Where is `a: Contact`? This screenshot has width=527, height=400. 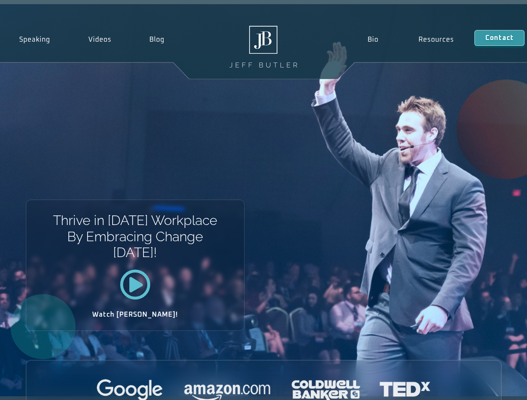 a: Contact is located at coordinates (499, 38).